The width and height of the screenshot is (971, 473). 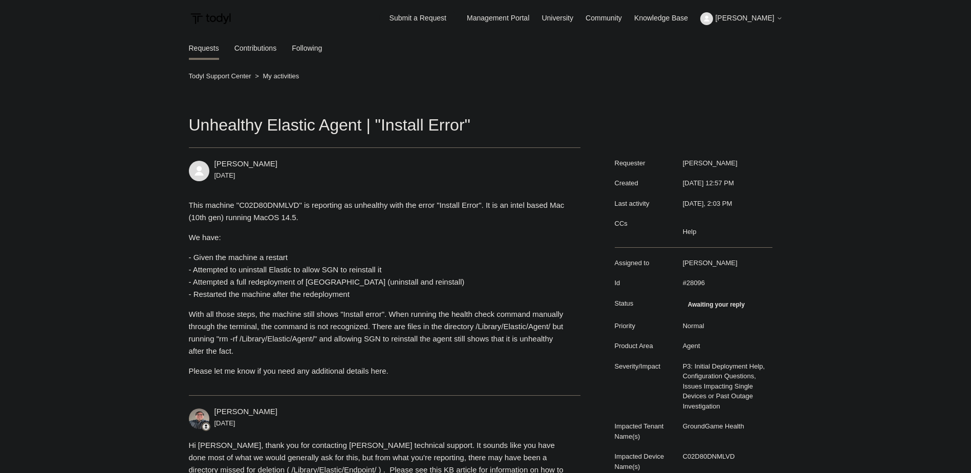 What do you see at coordinates (380, 371) in the screenshot?
I see `p: Please let me know if you need any additional details here.` at bounding box center [380, 371].